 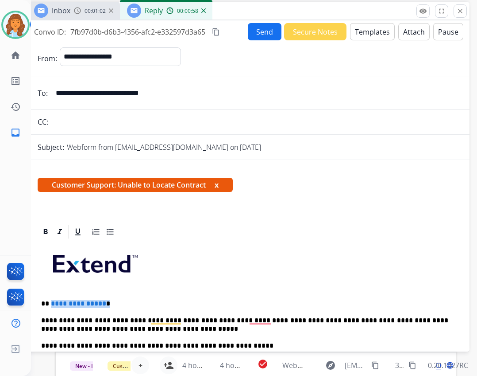 I want to click on p: 0.20.1027RC, so click(x=448, y=365).